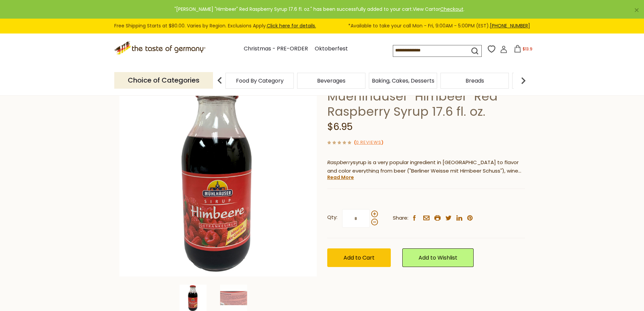 The height and width of the screenshot is (311, 644). What do you see at coordinates (340, 127) in the screenshot?
I see `span: $6.95` at bounding box center [340, 127].